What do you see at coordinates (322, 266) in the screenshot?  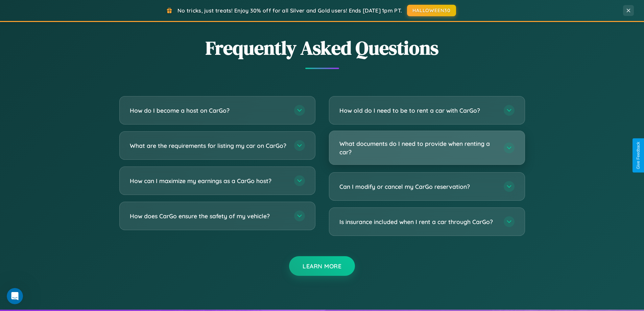 I see `button: Learn More` at bounding box center [322, 266].